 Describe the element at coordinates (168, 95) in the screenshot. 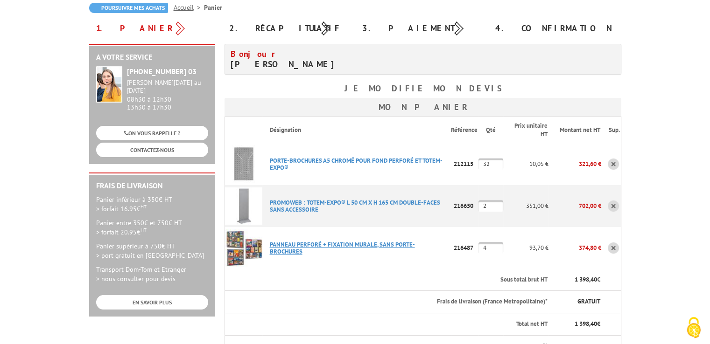

I see `div: 08h30 à 12h30 13h30 à 17h30` at that location.